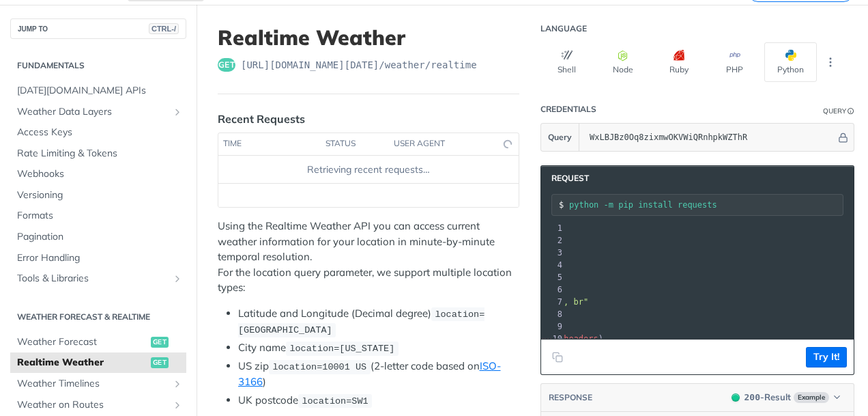 The image size is (868, 416). What do you see at coordinates (378, 348) in the screenshot?
I see `li: City name` at bounding box center [378, 348].